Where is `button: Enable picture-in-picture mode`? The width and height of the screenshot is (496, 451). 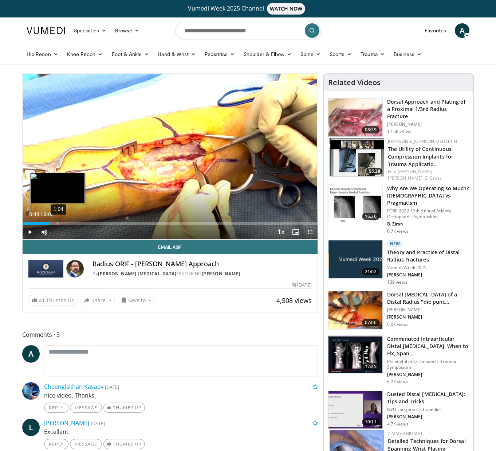 button: Enable picture-in-picture mode is located at coordinates (296, 232).